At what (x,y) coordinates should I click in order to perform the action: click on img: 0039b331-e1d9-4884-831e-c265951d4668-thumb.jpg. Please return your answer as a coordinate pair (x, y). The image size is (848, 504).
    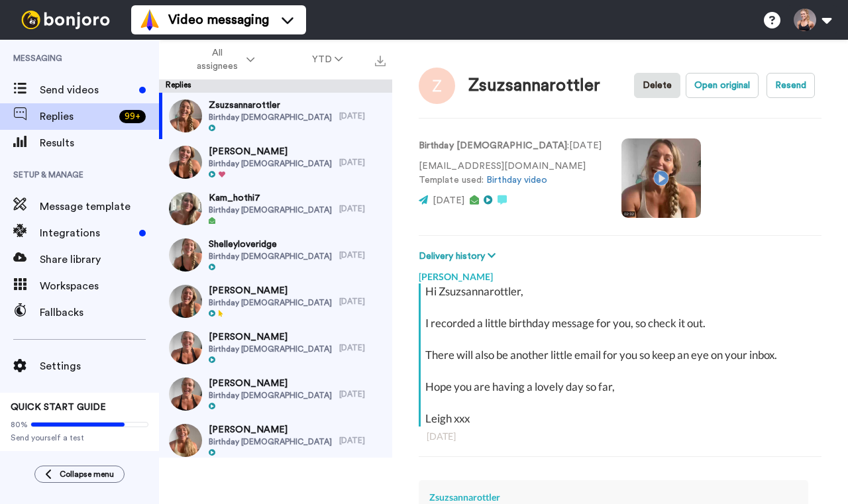
    Looking at the image, I should click on (185, 162).